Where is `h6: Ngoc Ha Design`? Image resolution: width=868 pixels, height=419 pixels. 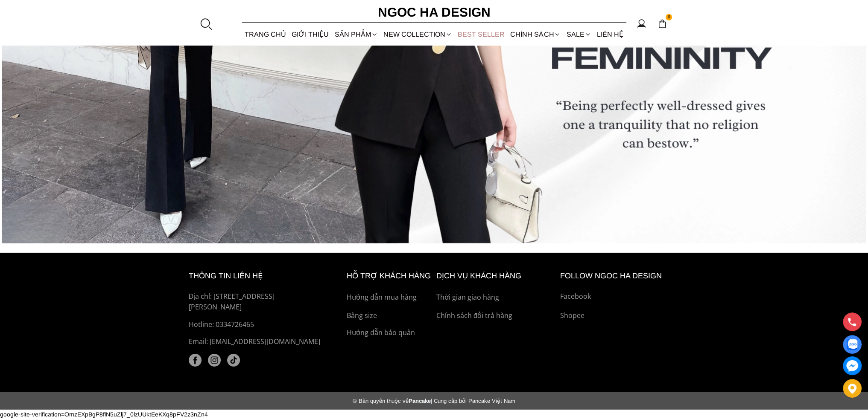 h6: Ngoc Ha Design is located at coordinates (434, 12).